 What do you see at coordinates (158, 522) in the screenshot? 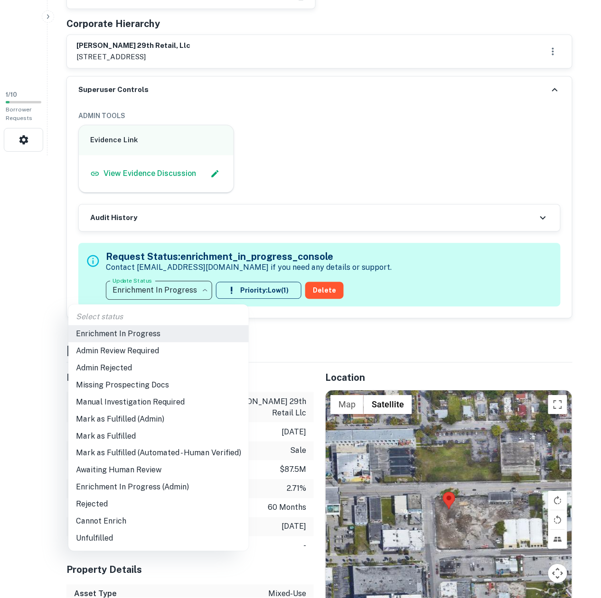
I see `li: Cannot Enrich` at bounding box center [158, 522].